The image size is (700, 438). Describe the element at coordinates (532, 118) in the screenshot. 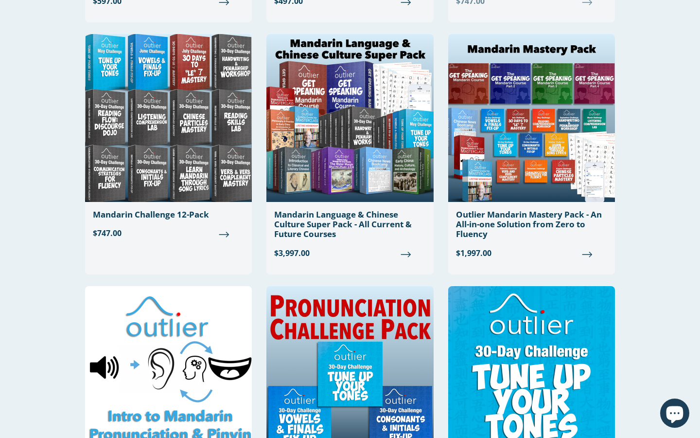

I see `img: Outlier Mandarin Mastery Pack - An All-in-one Solution from Zero to Fluency` at that location.